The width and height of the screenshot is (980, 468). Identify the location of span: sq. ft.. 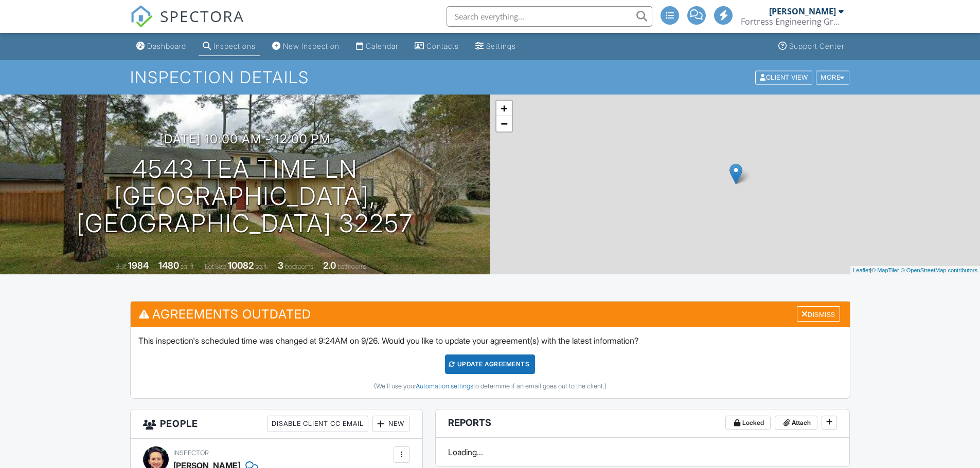
(187, 266).